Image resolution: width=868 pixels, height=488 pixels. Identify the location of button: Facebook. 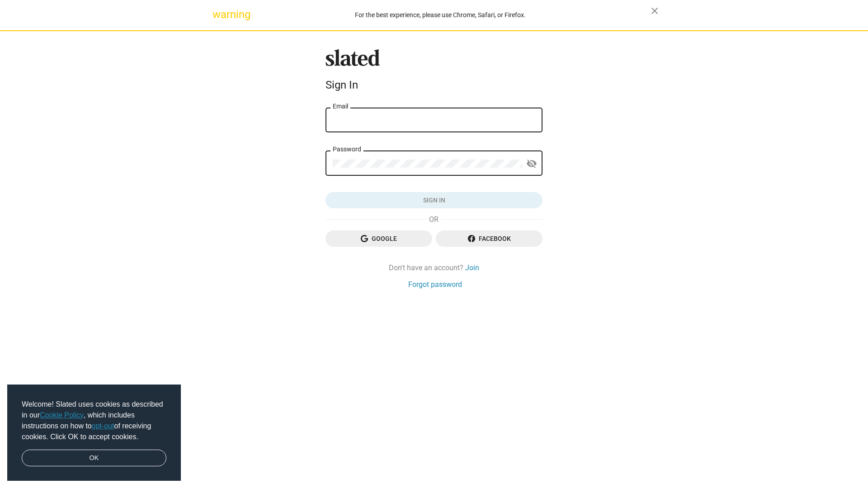
(489, 239).